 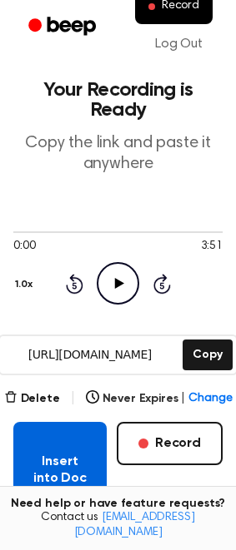 What do you see at coordinates (26, 285) in the screenshot?
I see `button: 1.0x` at bounding box center [26, 285].